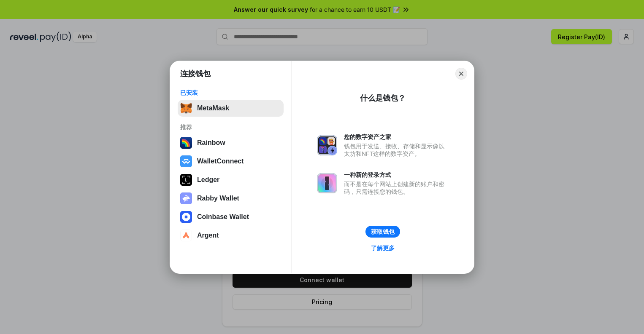 The width and height of the screenshot is (644, 334). Describe the element at coordinates (231, 161) in the screenshot. I see `button: WalletConnect` at that location.